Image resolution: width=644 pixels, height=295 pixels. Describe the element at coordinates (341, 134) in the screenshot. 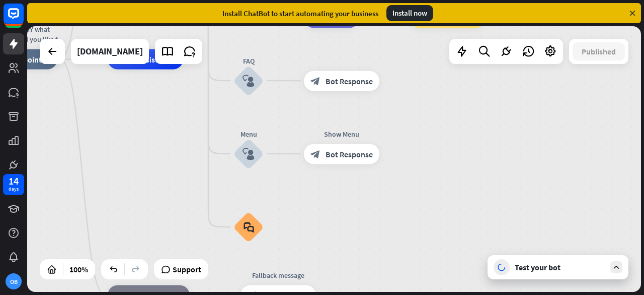

I see `div: Show Menu` at that location.